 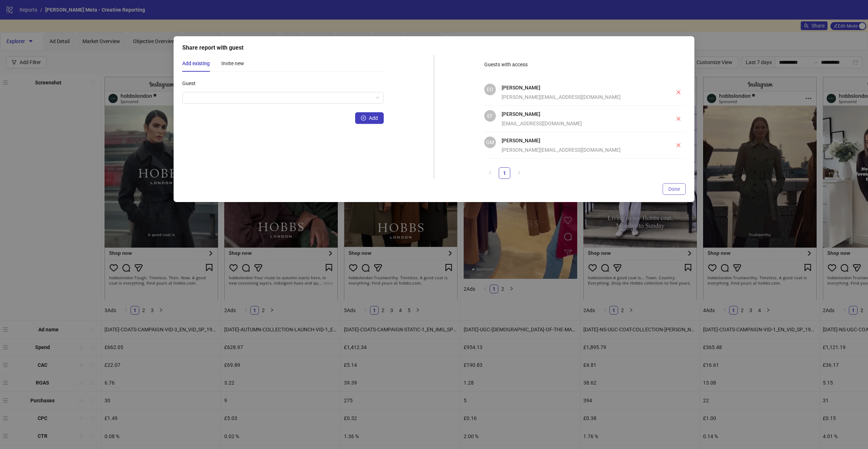 What do you see at coordinates (490, 173) in the screenshot?
I see `span: left` at bounding box center [490, 173].